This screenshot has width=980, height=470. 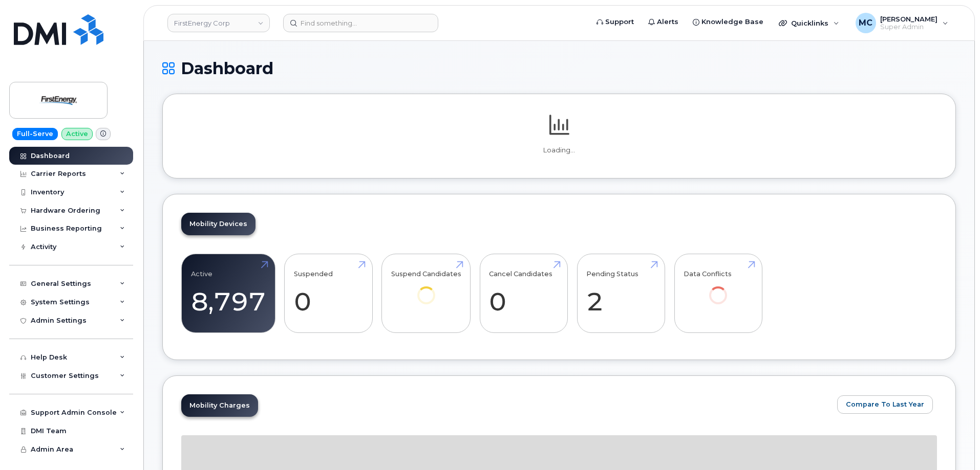 What do you see at coordinates (559, 68) in the screenshot?
I see `h1: Dashboard` at bounding box center [559, 68].